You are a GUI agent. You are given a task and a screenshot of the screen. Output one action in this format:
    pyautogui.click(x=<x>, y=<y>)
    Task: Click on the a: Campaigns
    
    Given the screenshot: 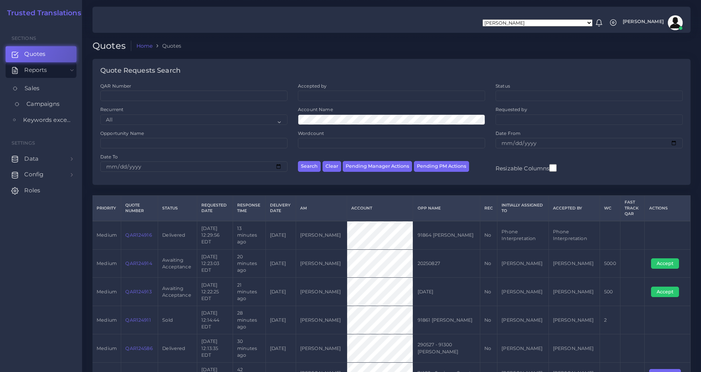 What is the action you would take?
    pyautogui.click(x=41, y=104)
    